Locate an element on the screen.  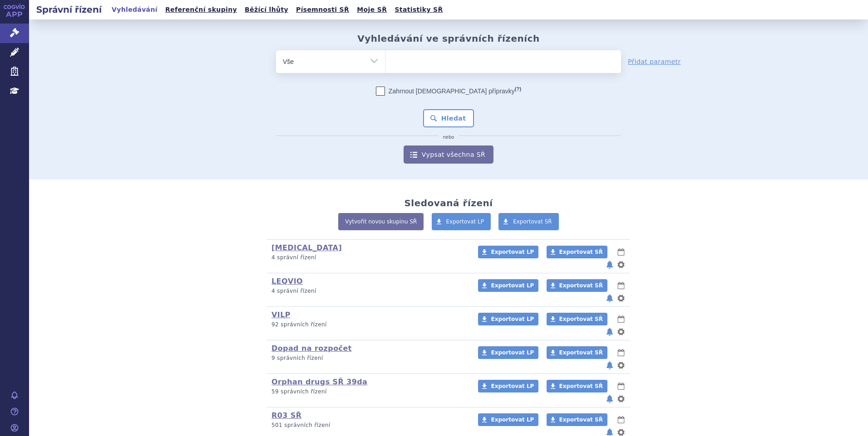
a: Vytvořit novou skupinu SŘ is located at coordinates (381, 222).